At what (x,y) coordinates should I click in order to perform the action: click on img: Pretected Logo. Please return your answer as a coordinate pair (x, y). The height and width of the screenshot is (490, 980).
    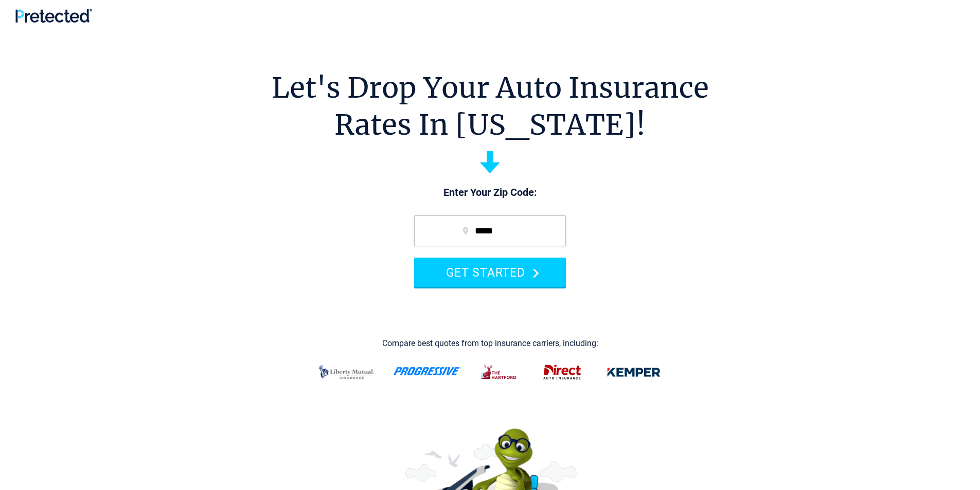
    Looking at the image, I should click on (53, 15).